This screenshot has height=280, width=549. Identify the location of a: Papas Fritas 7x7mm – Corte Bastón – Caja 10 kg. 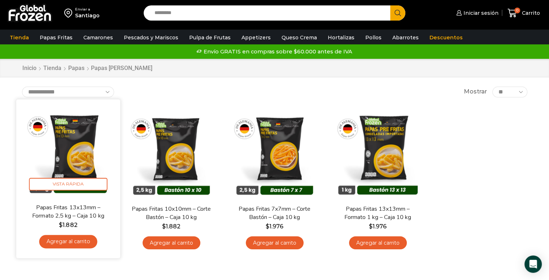
(274, 213).